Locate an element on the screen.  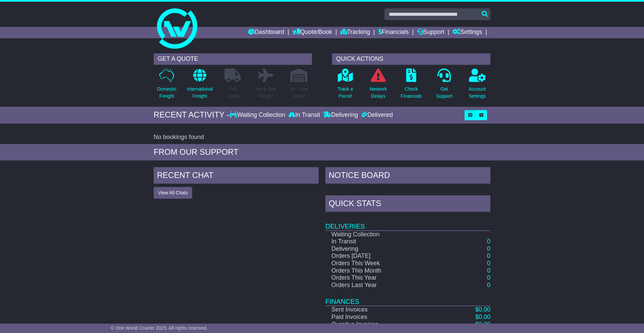
p: International Freight is located at coordinates (200, 93).